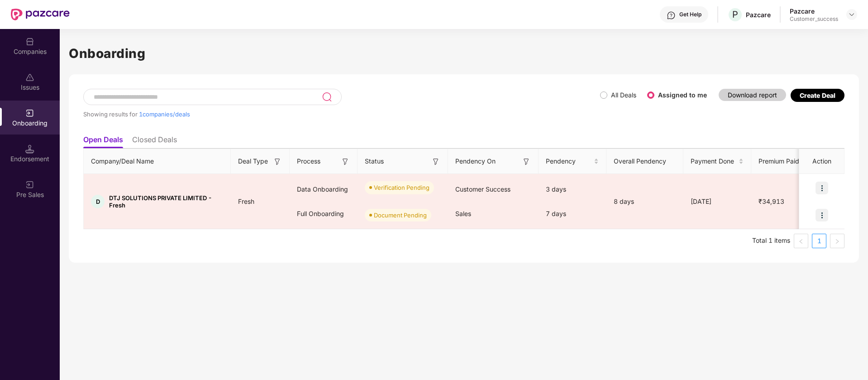 This screenshot has width=868, height=380. Describe the element at coordinates (573, 161) in the screenshot. I see `th: Pendency` at that location.